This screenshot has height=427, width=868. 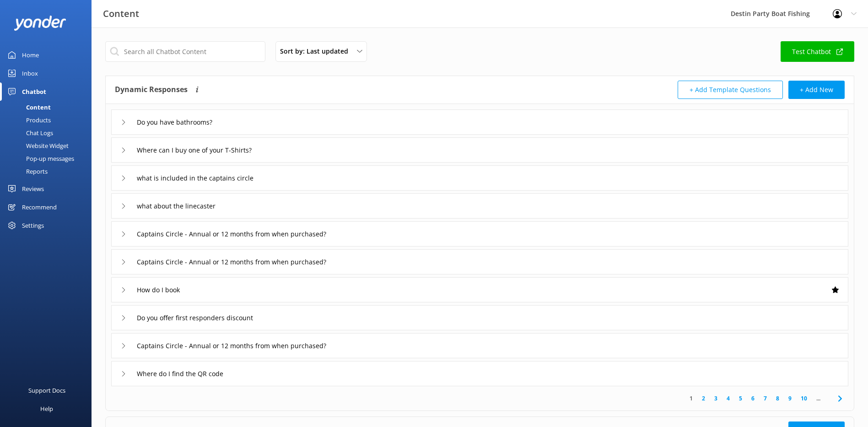 I want to click on a: 10, so click(x=804, y=398).